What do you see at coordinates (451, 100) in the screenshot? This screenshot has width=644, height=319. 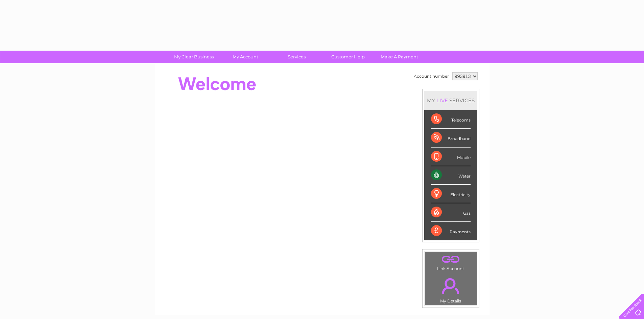 I see `div: MY SERVICES` at bounding box center [451, 100].